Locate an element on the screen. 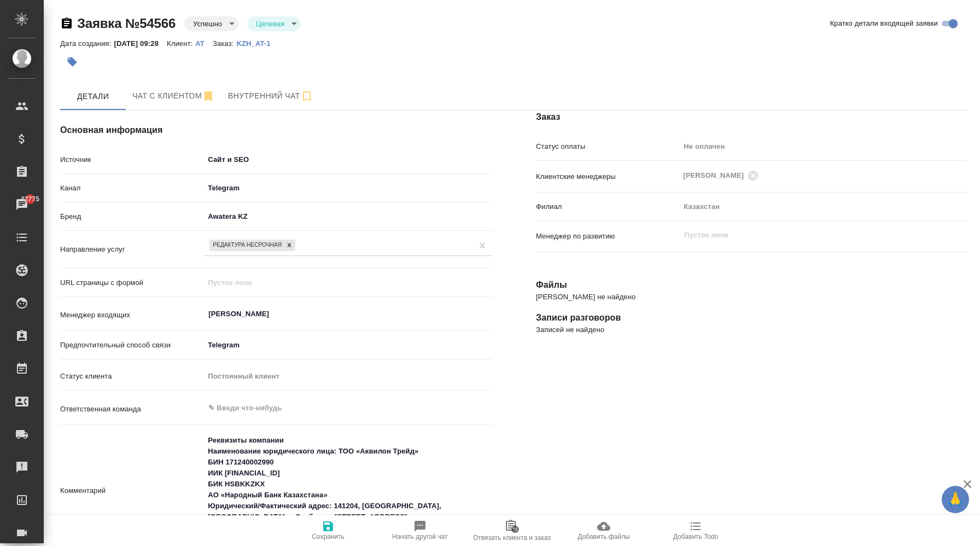 The width and height of the screenshot is (980, 546). p: Статус оплаты is located at coordinates (607, 147).